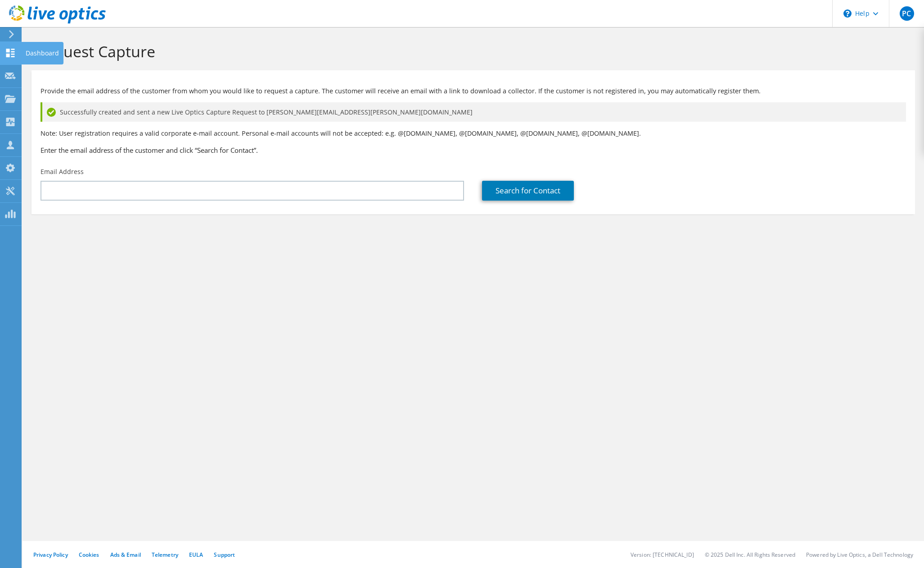 The image size is (924, 568). Describe the element at coordinates (847, 13) in the screenshot. I see `svg: \n` at that location.